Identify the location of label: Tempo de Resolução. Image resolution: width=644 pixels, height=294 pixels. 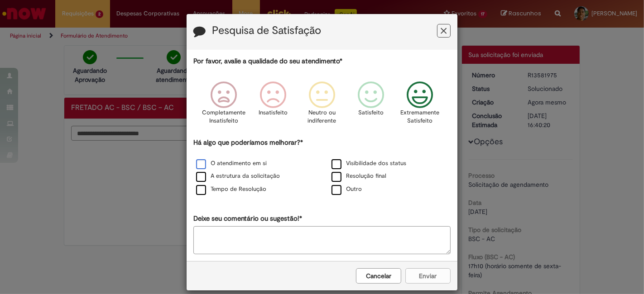
(231, 189).